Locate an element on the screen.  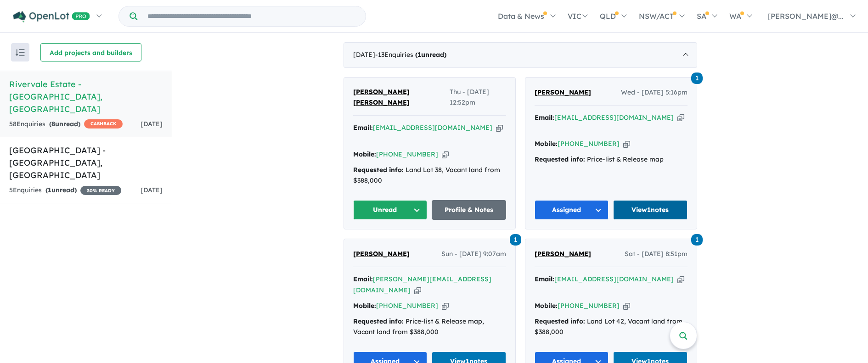
img: sort.svg is located at coordinates (20, 52).